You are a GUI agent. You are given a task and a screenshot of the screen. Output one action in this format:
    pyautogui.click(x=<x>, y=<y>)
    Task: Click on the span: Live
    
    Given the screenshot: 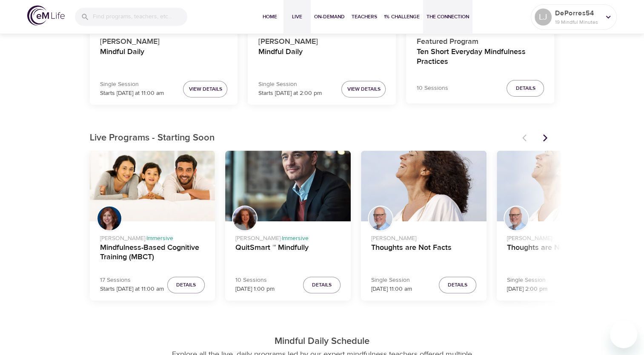 What is the action you would take?
    pyautogui.click(x=297, y=16)
    